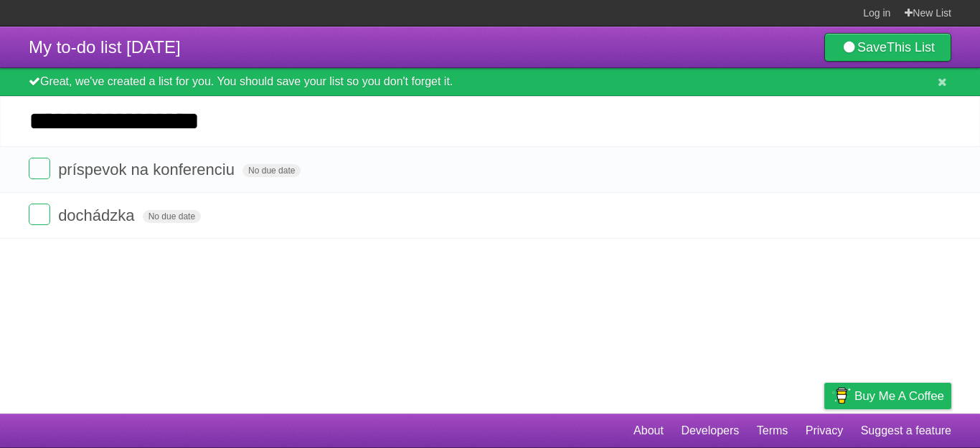 Image resolution: width=980 pixels, height=448 pixels. Describe the element at coordinates (910, 48) in the screenshot. I see `b: This List` at that location.